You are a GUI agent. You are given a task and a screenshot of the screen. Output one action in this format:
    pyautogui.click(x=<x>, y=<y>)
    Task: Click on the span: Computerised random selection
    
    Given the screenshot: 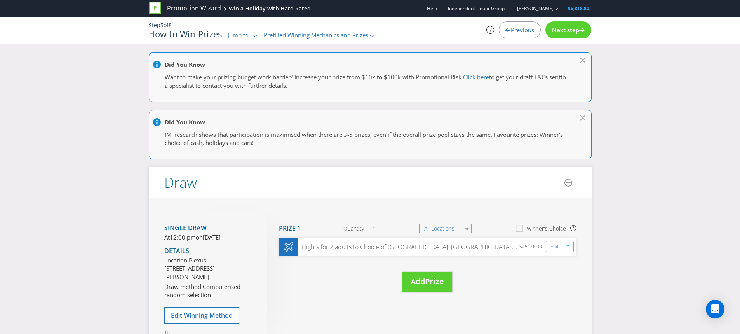 What is the action you would take?
    pyautogui.click(x=202, y=290)
    